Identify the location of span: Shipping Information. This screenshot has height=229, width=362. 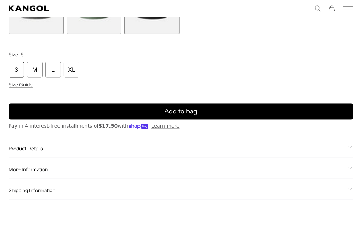
(177, 191).